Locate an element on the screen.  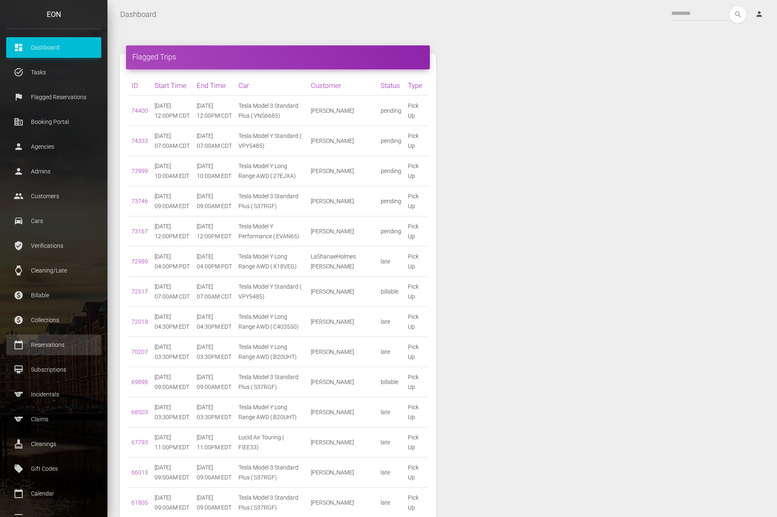
a: 72517 is located at coordinates (140, 292).